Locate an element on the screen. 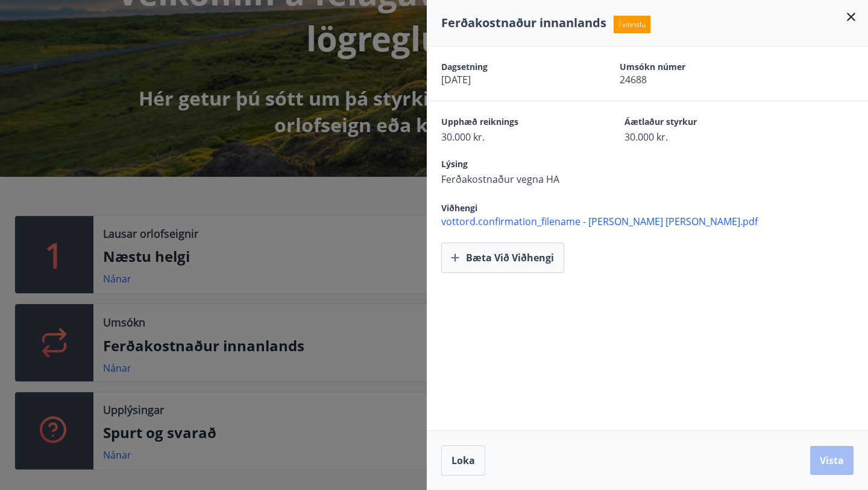 The image size is (868, 490). span: Upphæð reiknings is located at coordinates (512, 123).